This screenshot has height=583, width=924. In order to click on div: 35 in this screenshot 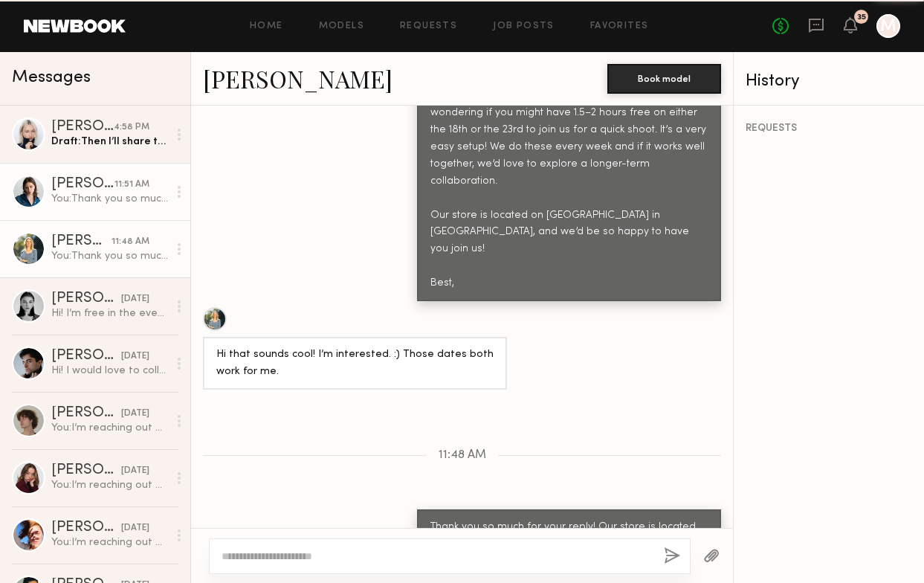, I will do `click(861, 17)`.